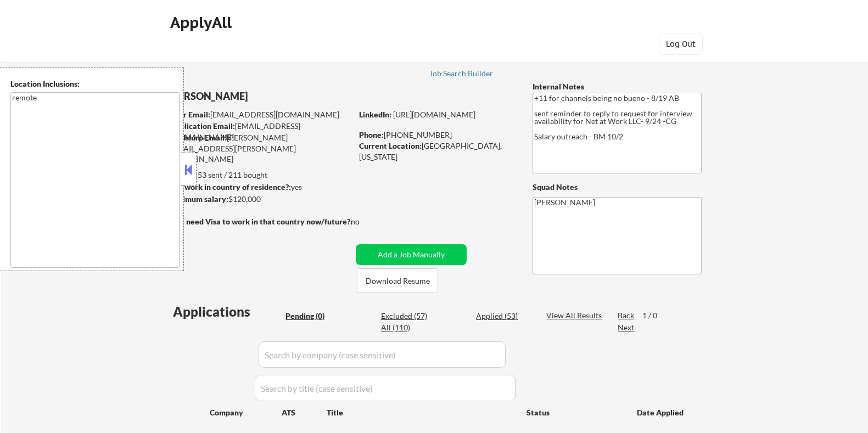  What do you see at coordinates (260, 175) in the screenshot?
I see `div: 53 sent / 211 bought` at bounding box center [260, 175].